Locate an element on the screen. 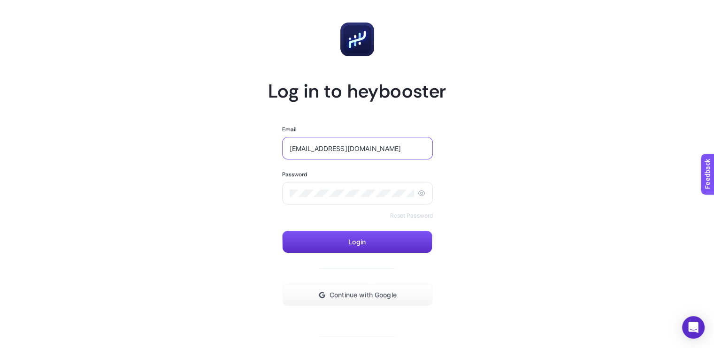  label: Email is located at coordinates (290, 130).